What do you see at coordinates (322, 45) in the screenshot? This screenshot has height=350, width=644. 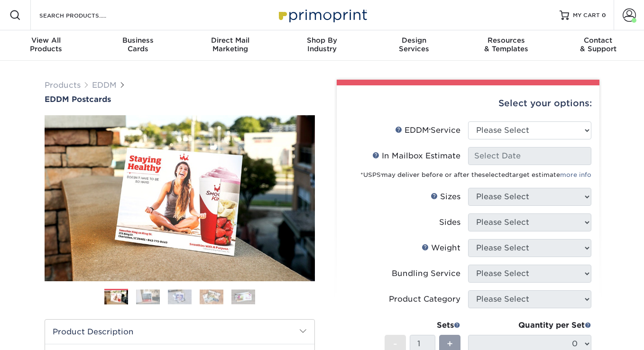 I see `a: Shop ByIndustry` at bounding box center [322, 45].